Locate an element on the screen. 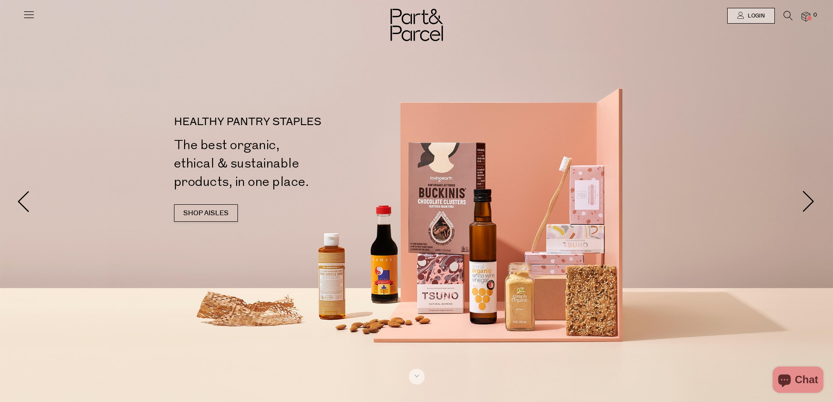 The image size is (833, 402). img: Part&Parcel is located at coordinates (417, 25).